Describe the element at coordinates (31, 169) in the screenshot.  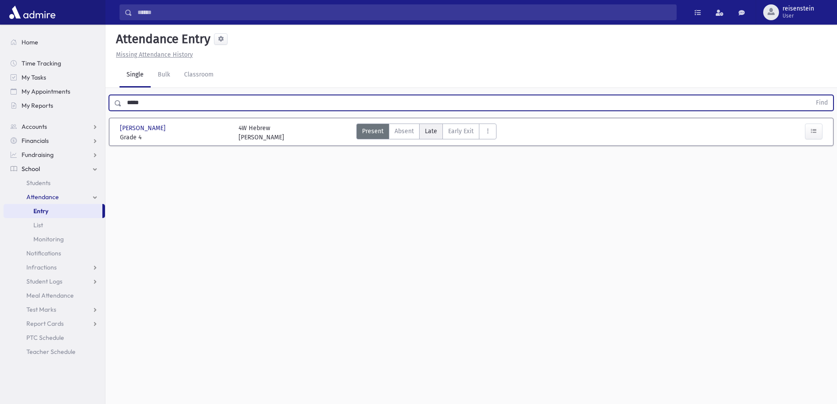
I see `span: School` at that location.